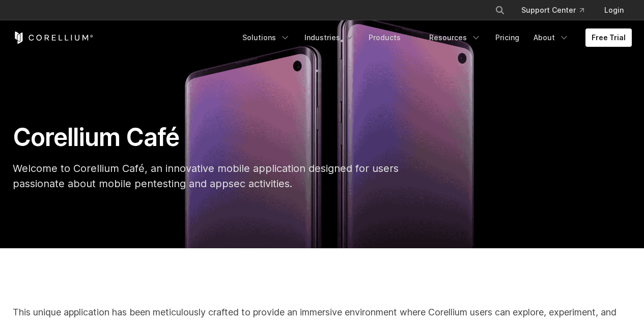 The image size is (644, 321). Describe the element at coordinates (551, 37) in the screenshot. I see `a: About` at that location.